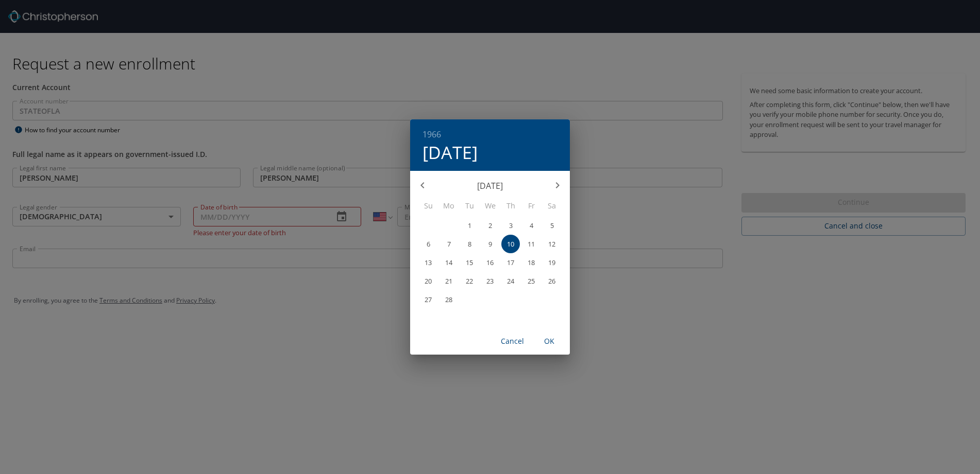 The width and height of the screenshot is (980, 474). What do you see at coordinates (552, 263) in the screenshot?
I see `p: 19` at bounding box center [552, 263].